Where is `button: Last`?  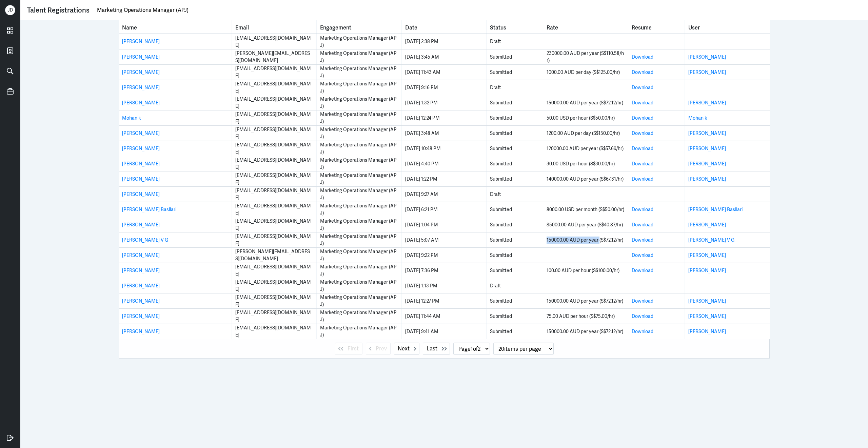
button: Last is located at coordinates (436, 348).